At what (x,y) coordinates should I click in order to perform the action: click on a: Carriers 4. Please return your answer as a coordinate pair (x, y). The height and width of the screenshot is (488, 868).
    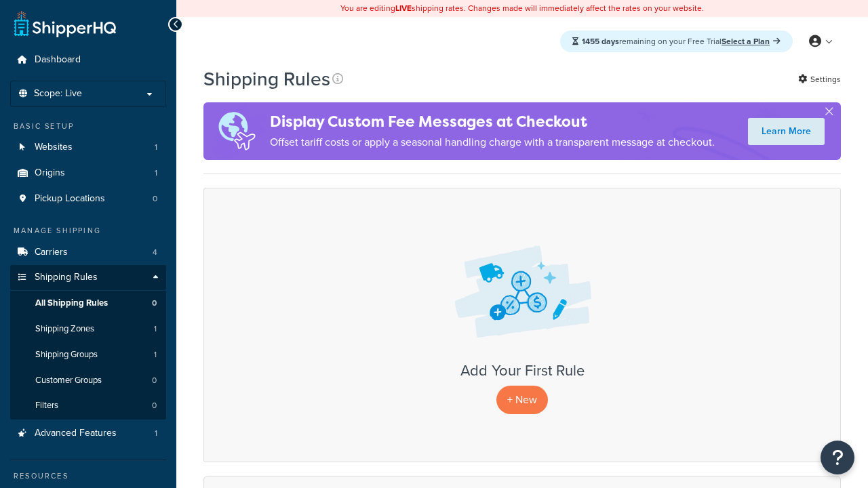
    Looking at the image, I should click on (88, 253).